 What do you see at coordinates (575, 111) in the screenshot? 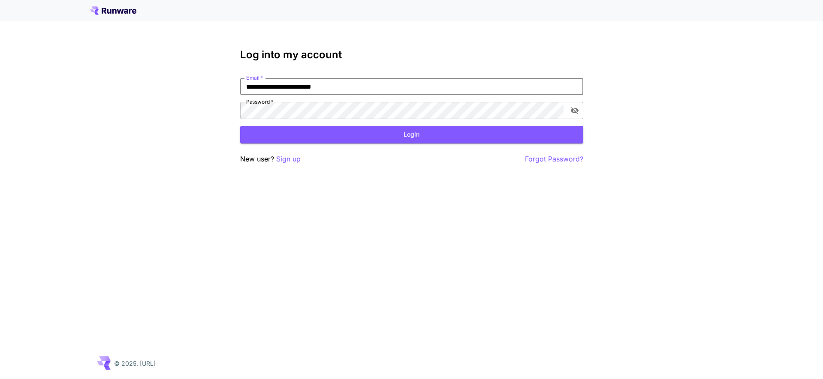
I see `button: toggle password visibility` at bounding box center [575, 111].